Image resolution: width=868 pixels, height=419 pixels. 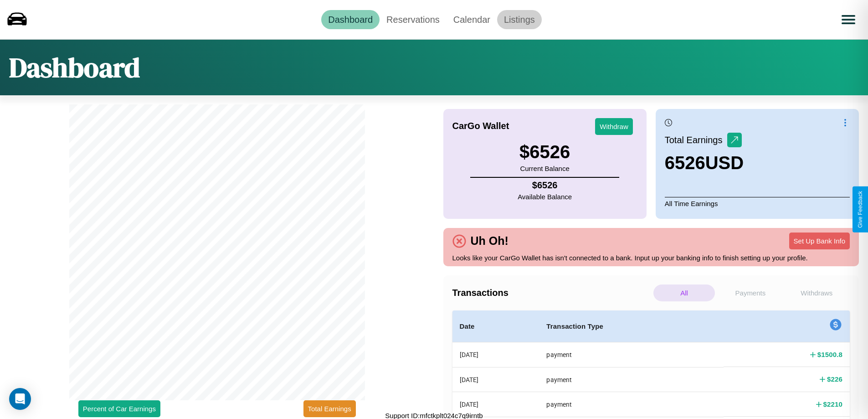 What do you see at coordinates (631, 326) in the screenshot?
I see `h4: Transaction Type` at bounding box center [631, 326].